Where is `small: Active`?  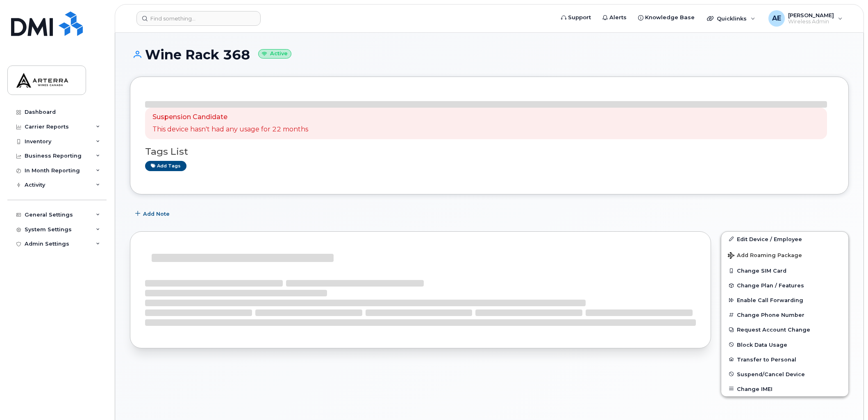 small: Active is located at coordinates (275, 54).